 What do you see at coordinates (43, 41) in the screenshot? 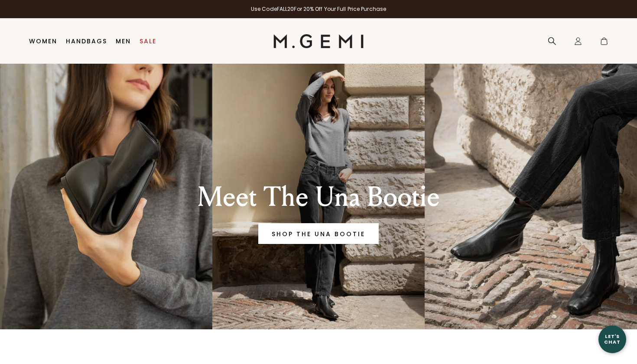
I see `a: Women` at bounding box center [43, 41].